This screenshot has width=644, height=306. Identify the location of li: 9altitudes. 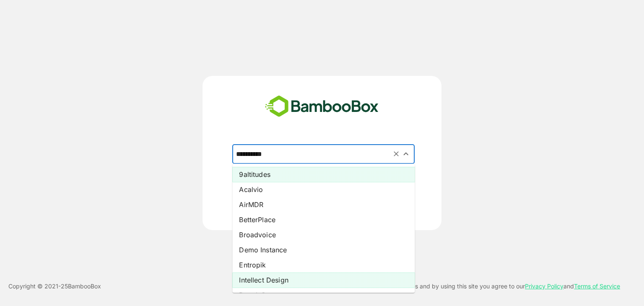
(323, 174).